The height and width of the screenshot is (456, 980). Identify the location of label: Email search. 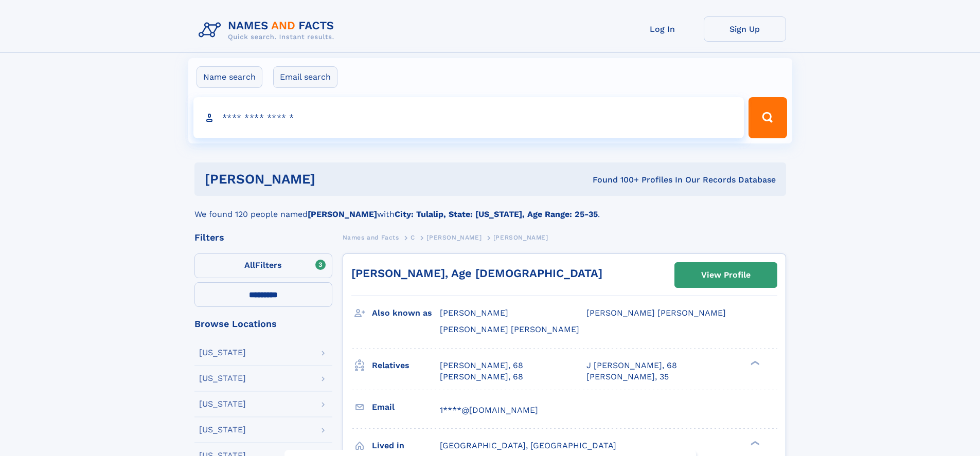
(305, 77).